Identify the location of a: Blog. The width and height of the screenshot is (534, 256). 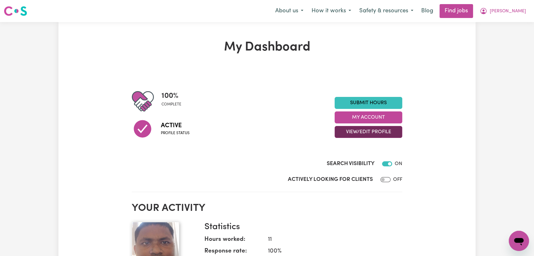
(427, 11).